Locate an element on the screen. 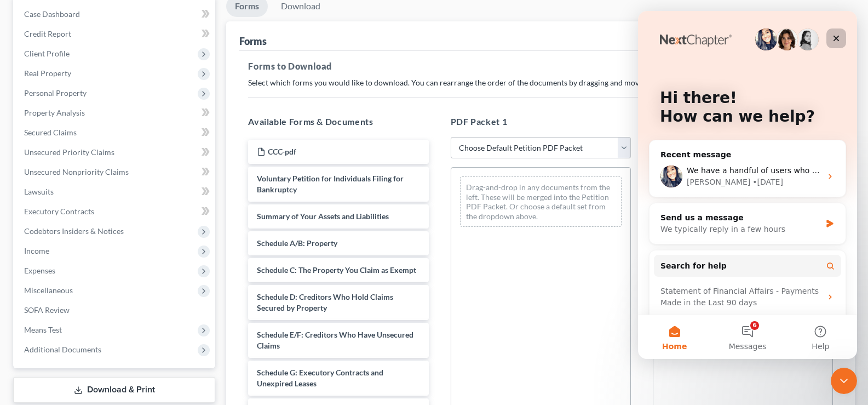 This screenshot has width=868, height=405. a: Case Dashboard is located at coordinates (115, 14).